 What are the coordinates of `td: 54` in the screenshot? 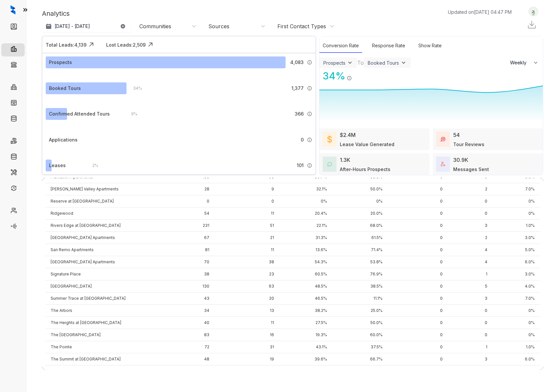 It's located at (187, 214).